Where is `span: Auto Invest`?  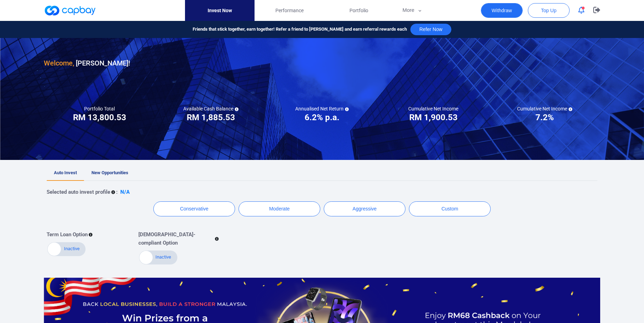 span: Auto Invest is located at coordinates (65, 173).